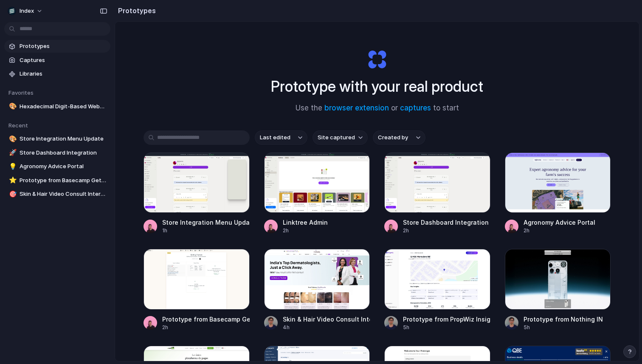 This screenshot has height=364, width=642. Describe the element at coordinates (57, 139) in the screenshot. I see `a: 🎨Store Integration Menu Update` at that location.